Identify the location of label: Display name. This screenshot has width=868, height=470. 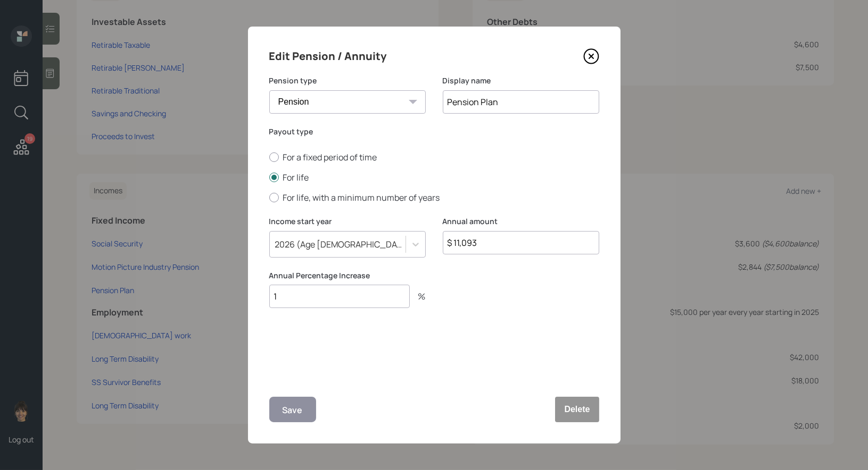
(521, 81).